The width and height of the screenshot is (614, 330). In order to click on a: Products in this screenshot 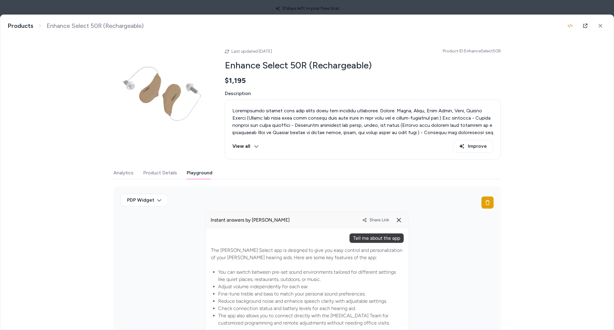, I will do `click(20, 26)`.